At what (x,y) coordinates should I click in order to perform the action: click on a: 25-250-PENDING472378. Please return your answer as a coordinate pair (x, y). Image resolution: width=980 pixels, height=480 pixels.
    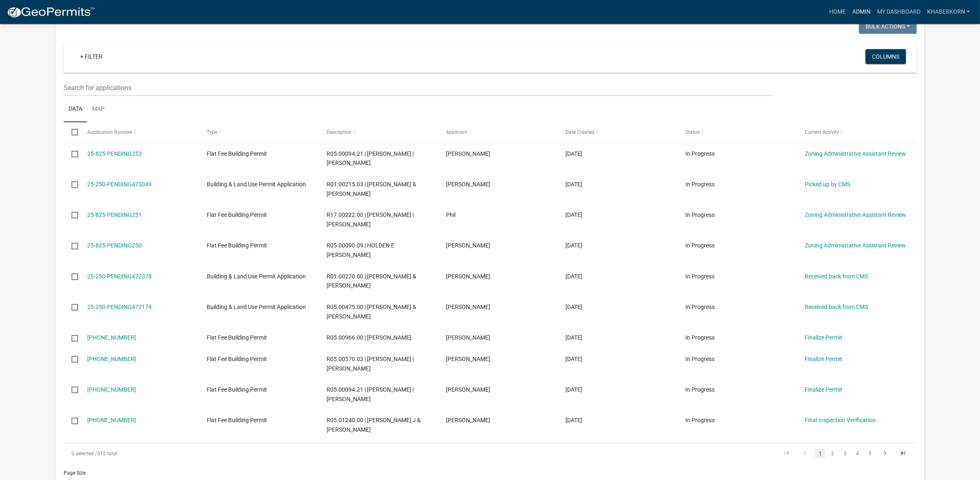
    Looking at the image, I should click on (119, 277).